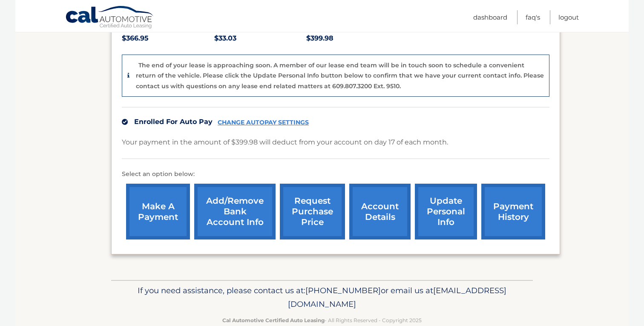 This screenshot has height=326, width=644. Describe the element at coordinates (235, 211) in the screenshot. I see `a: Add/Remove bank account info` at that location.